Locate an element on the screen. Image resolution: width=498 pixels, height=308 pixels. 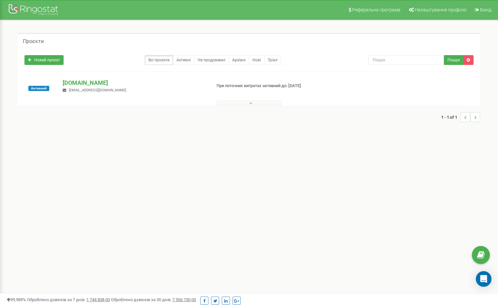
input: Пошук is located at coordinates (407, 60).